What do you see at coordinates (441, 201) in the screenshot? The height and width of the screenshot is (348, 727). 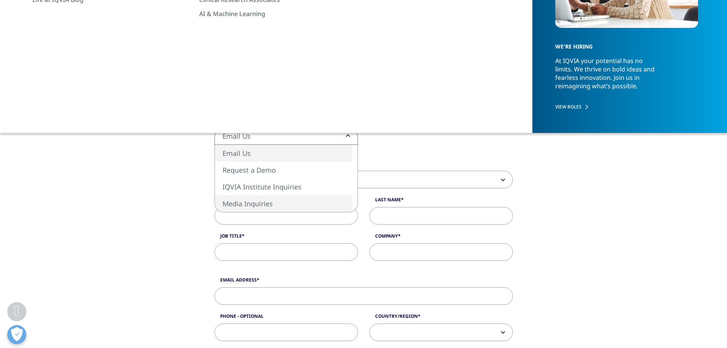 I see `label: Last Name` at bounding box center [441, 201].